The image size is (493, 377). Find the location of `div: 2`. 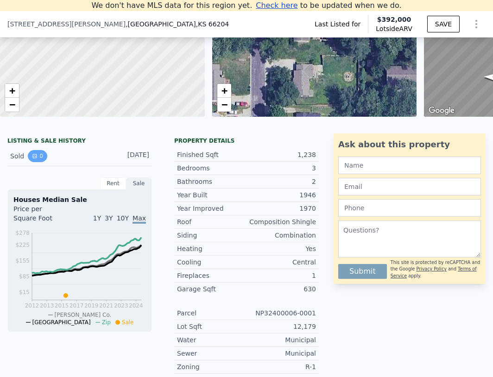

div: 2 is located at coordinates (281, 182).